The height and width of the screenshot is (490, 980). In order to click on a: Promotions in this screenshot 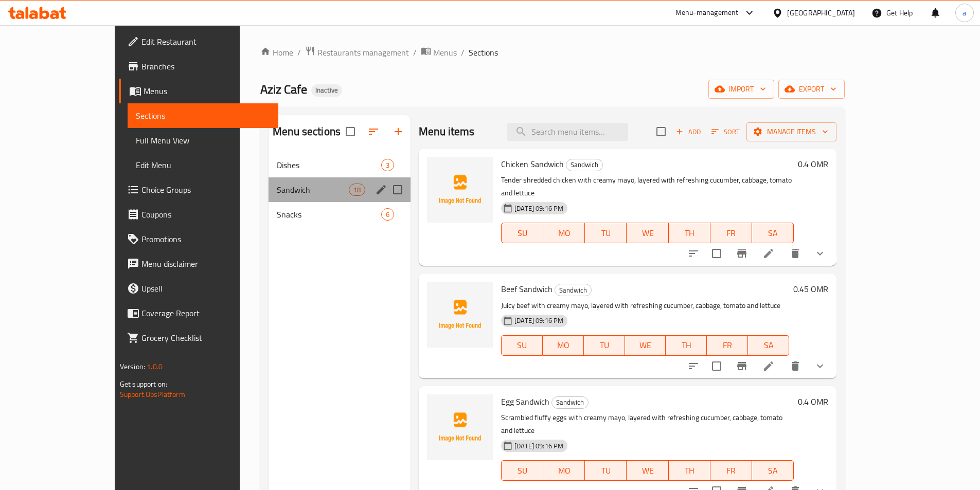, I will do `click(198, 239)`.